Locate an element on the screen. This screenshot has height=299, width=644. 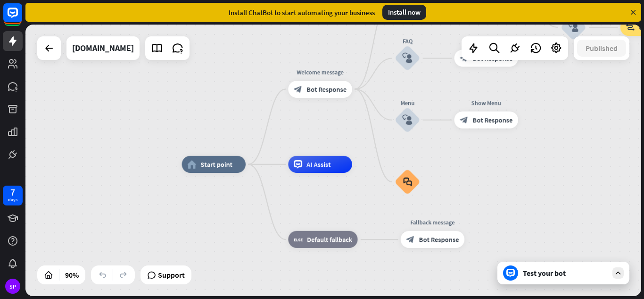
i: block_faq is located at coordinates (407, 181).